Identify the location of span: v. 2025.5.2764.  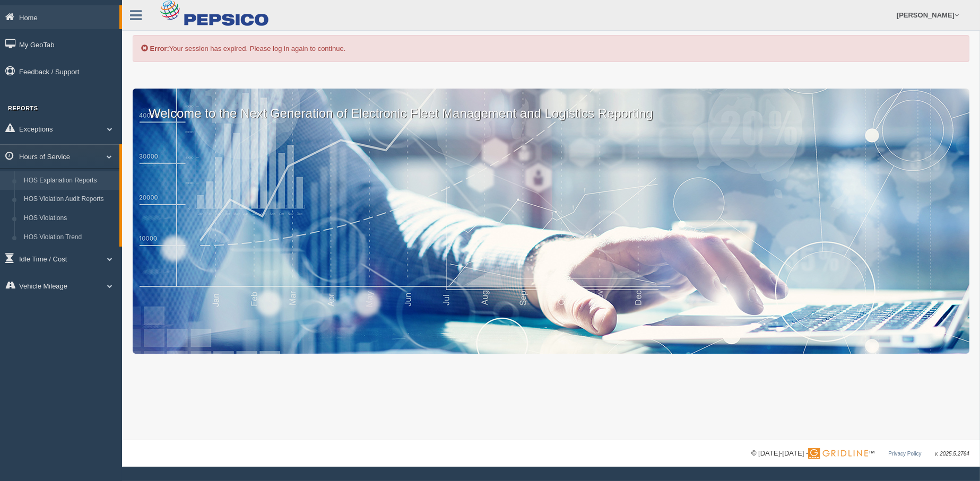
(952, 453).